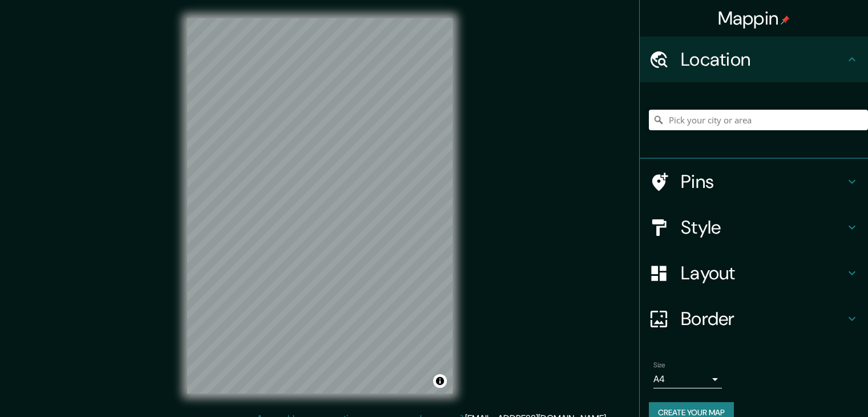  What do you see at coordinates (763, 59) in the screenshot?
I see `h4: Location` at bounding box center [763, 59].